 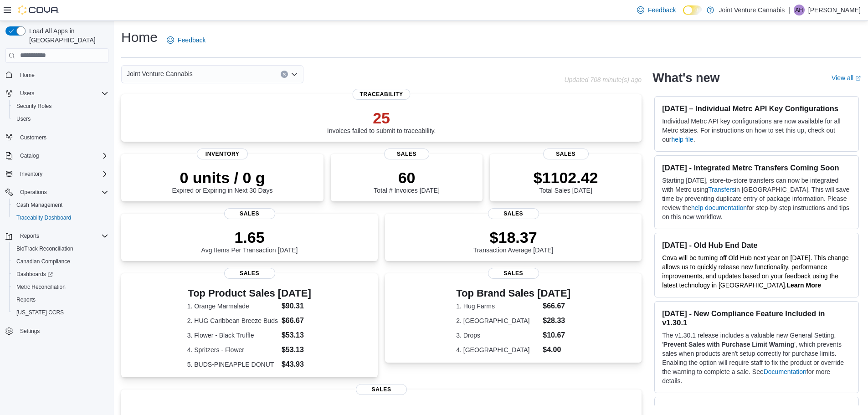 I want to click on span: Dark Mode, so click(x=683, y=15).